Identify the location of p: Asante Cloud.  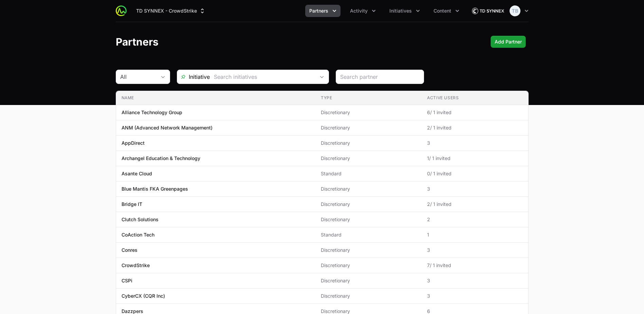
(137, 174).